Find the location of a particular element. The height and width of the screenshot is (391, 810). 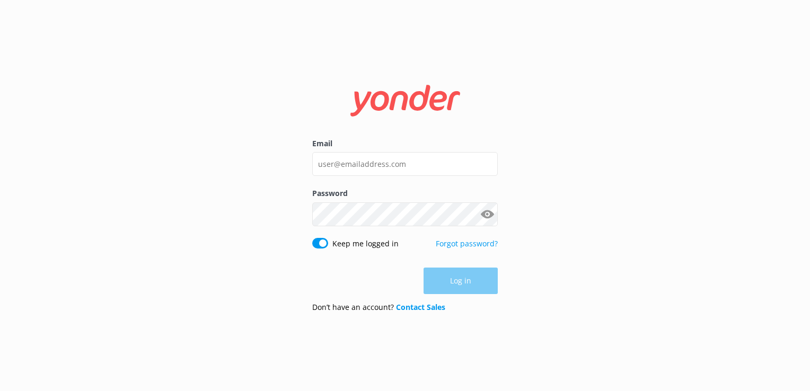

a: Contact Sales is located at coordinates (420, 307).